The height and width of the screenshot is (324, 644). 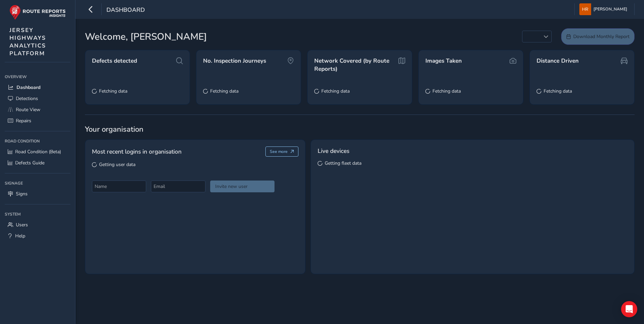 What do you see at coordinates (557, 61) in the screenshot?
I see `span: Distance Driven` at bounding box center [557, 61].